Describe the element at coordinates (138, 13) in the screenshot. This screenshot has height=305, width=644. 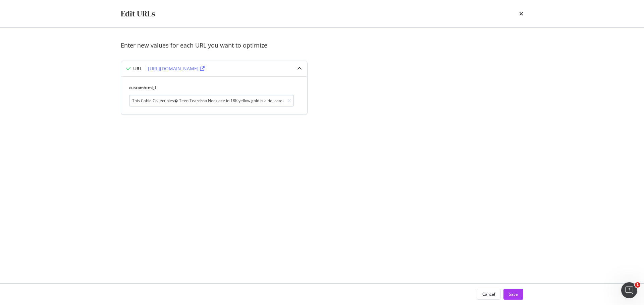
I see `div: Edit URLs` at that location.